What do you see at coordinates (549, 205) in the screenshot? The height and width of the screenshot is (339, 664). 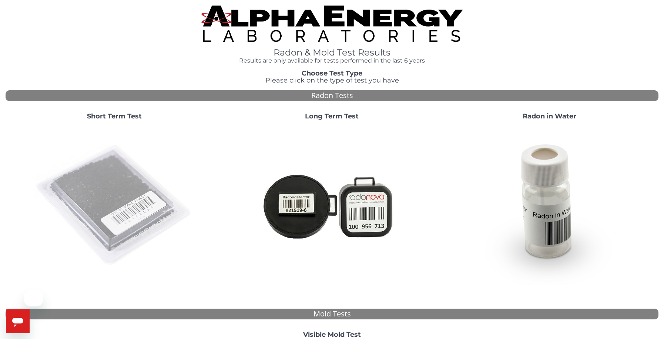 I see `img: RadoninWater.jpg` at bounding box center [549, 205].